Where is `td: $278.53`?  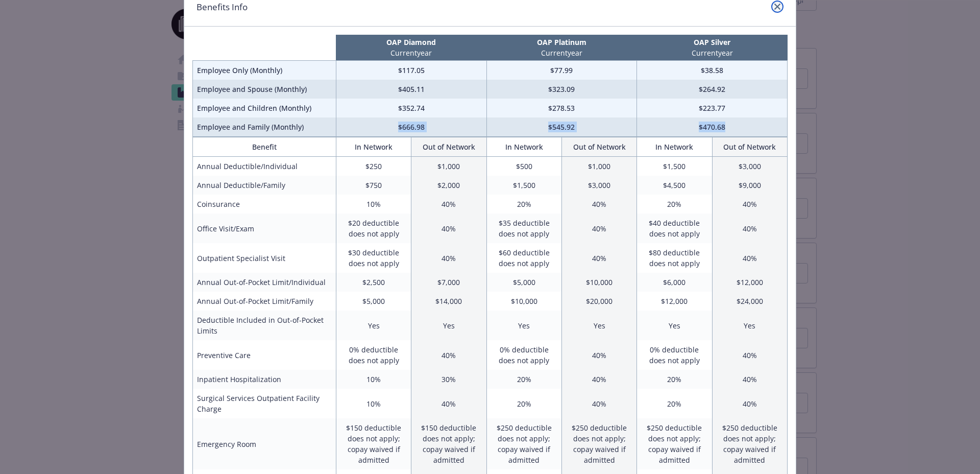
td: $278.53 is located at coordinates (562, 107).